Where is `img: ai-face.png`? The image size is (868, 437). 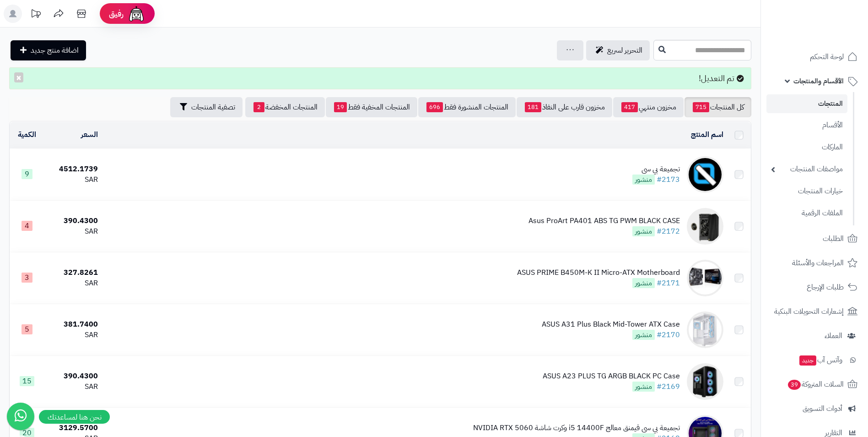 img: ai-face.png is located at coordinates (137, 14).